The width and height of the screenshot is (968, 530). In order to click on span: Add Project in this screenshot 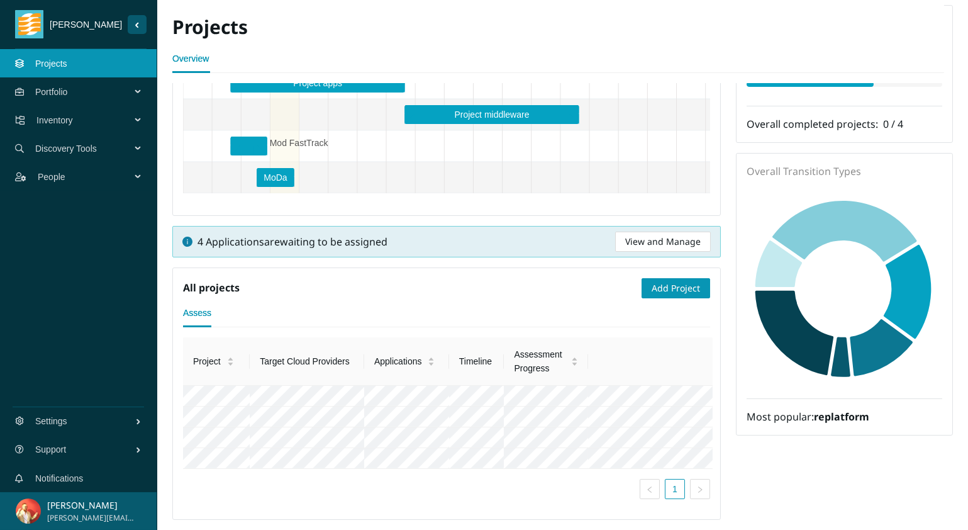, I will do `click(676, 288)`.